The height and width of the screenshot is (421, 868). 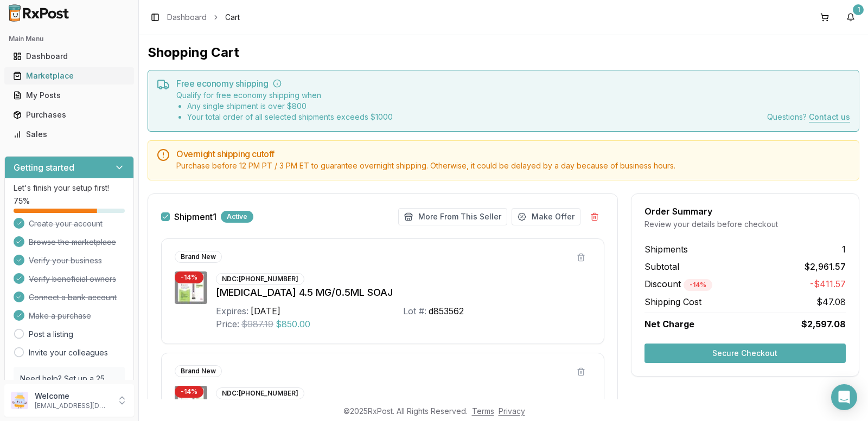 What do you see at coordinates (844, 250) in the screenshot?
I see `span: 1` at bounding box center [844, 250].